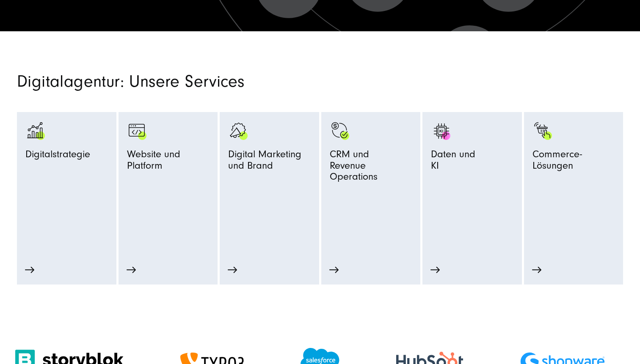 The image size is (640, 364). Describe the element at coordinates (67, 182) in the screenshot. I see `a: analytics-graph-bar-business analytics-graph-bar-business_white Digitalstrategie` at that location.